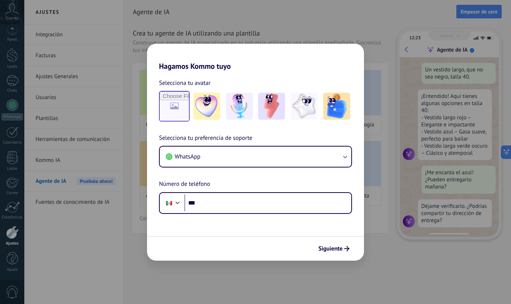  Describe the element at coordinates (337, 106) in the screenshot. I see `img: -5.jpeg` at that location.